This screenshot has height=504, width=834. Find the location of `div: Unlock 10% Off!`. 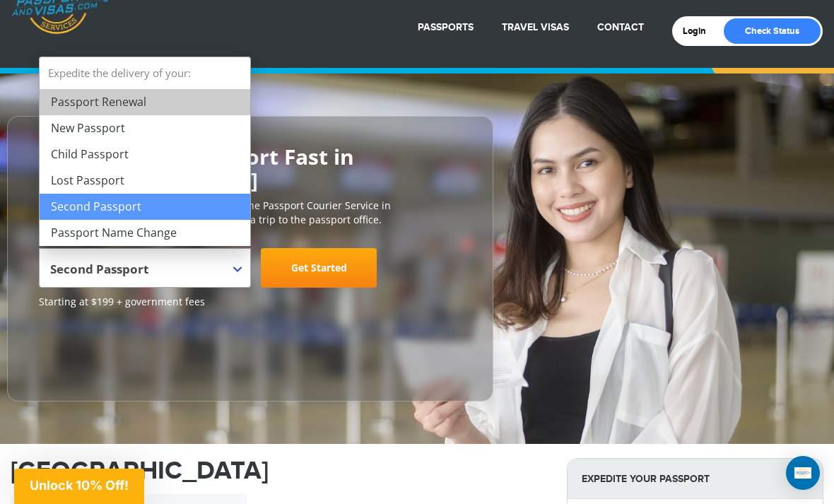

div: Unlock 10% Off! is located at coordinates (79, 486).